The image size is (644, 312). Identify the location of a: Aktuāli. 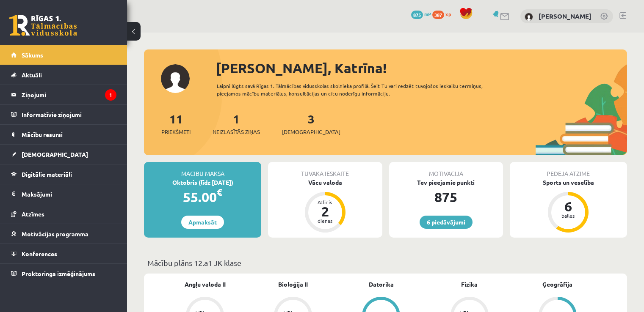
(63, 75).